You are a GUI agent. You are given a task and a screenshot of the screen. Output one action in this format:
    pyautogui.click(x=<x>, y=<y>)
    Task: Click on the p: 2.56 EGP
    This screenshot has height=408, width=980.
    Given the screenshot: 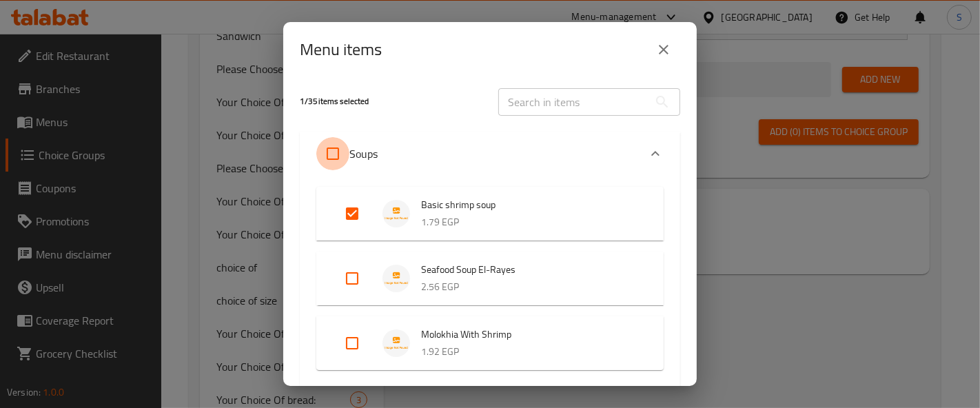 What is the action you would take?
    pyautogui.click(x=529, y=287)
    